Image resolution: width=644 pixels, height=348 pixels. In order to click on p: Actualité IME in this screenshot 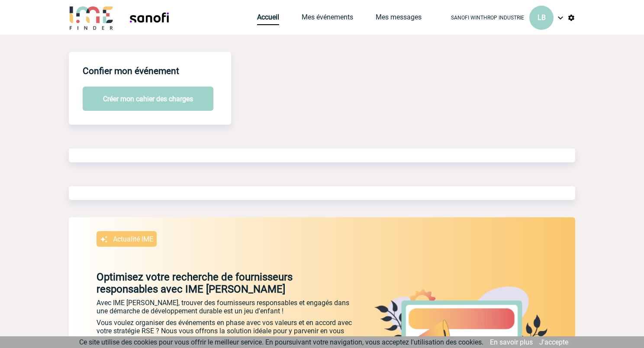, I will do `click(133, 239)`.